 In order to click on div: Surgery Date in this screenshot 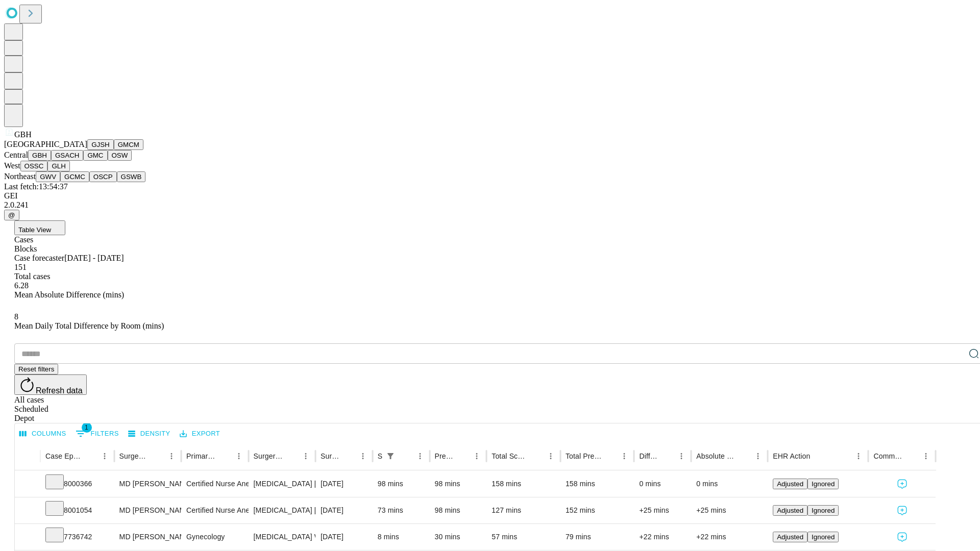, I will do `click(330, 456)`.